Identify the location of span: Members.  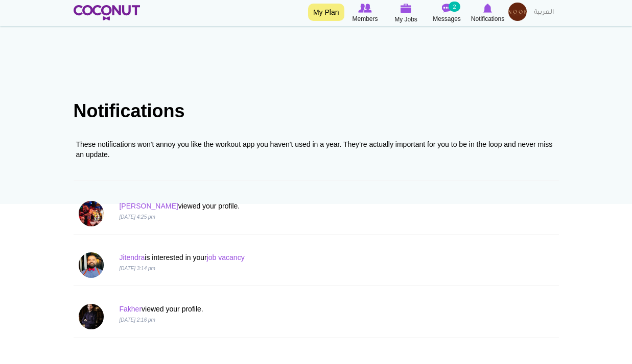
(364, 19).